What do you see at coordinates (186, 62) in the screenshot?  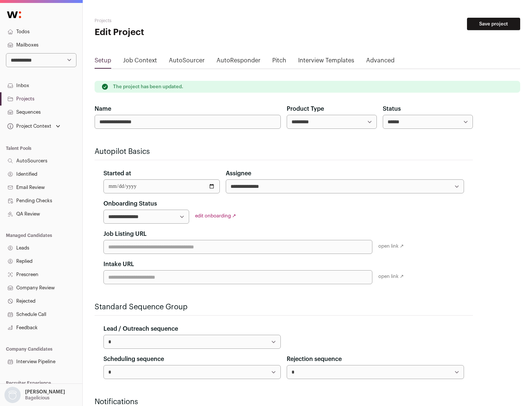 I see `a: AutoSourcer` at bounding box center [186, 62].